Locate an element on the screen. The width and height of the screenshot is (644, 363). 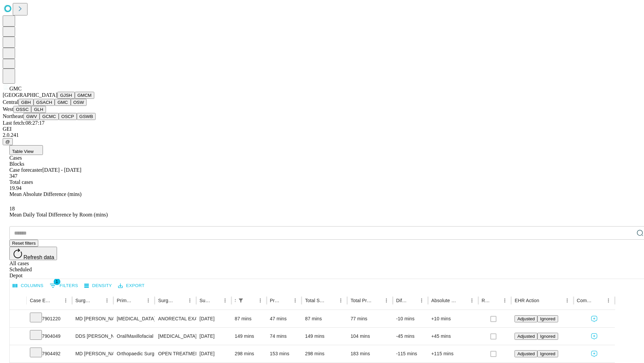
button: Export is located at coordinates (131, 286).